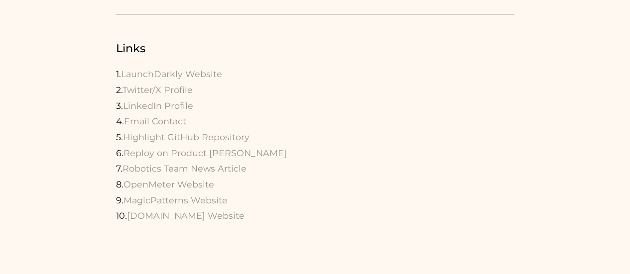  Describe the element at coordinates (158, 106) in the screenshot. I see `a: LinkedIn Profile` at that location.